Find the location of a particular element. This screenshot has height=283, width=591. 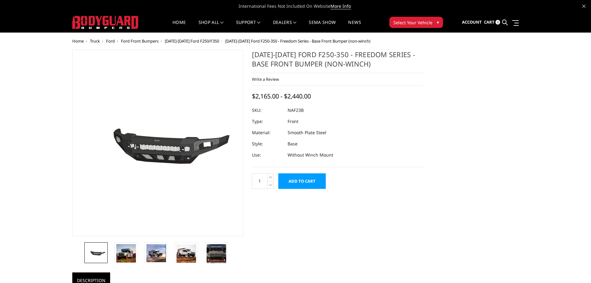

dt: Style: is located at coordinates (267, 144).